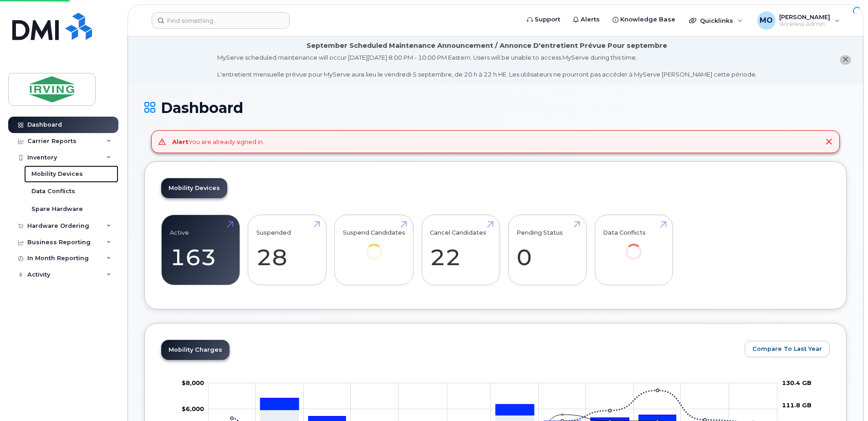 This screenshot has height=421, width=868. Describe the element at coordinates (193, 408) in the screenshot. I see `tspan: $6,000` at that location.